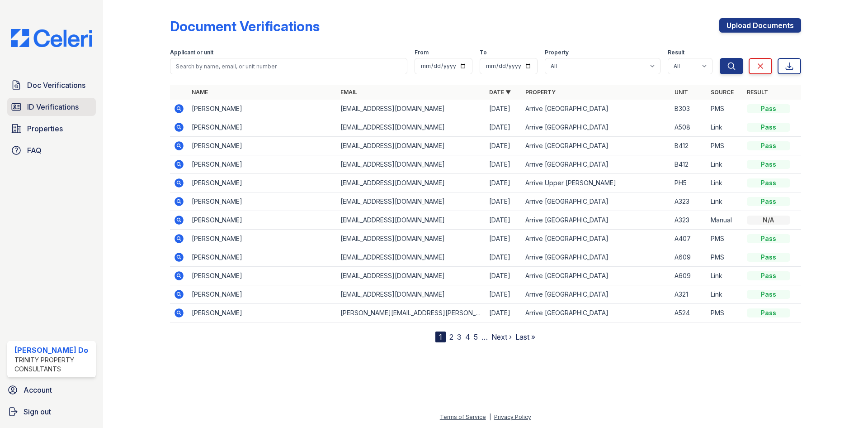 The width and height of the screenshot is (868, 428). I want to click on a: Email, so click(349, 92).